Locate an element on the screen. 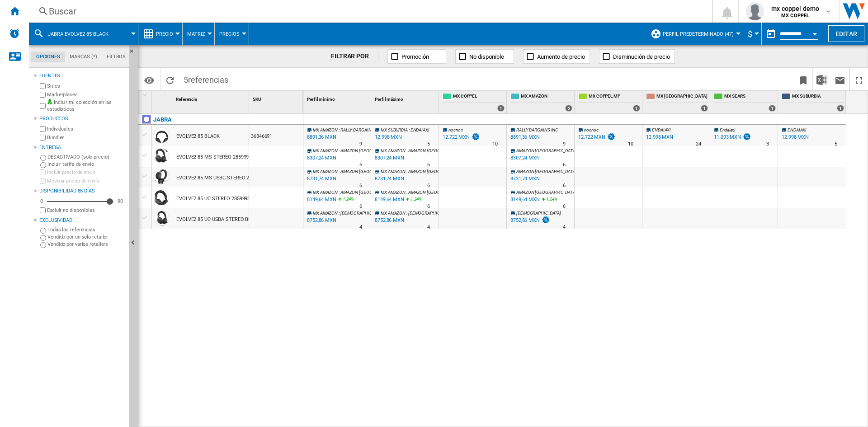 This screenshot has width=868, height=427. img: mysite-bg-18x18.png is located at coordinates (50, 102).